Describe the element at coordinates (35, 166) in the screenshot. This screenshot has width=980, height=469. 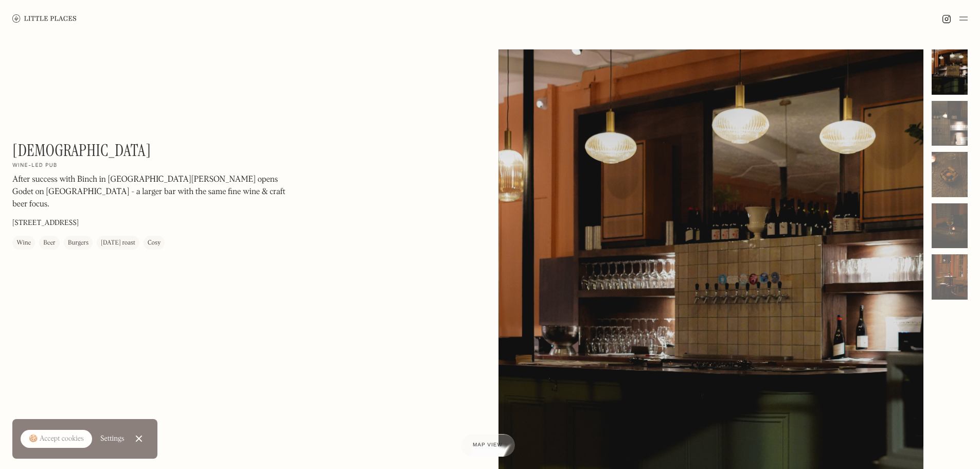
I see `h2: Wine-led pub` at that location.